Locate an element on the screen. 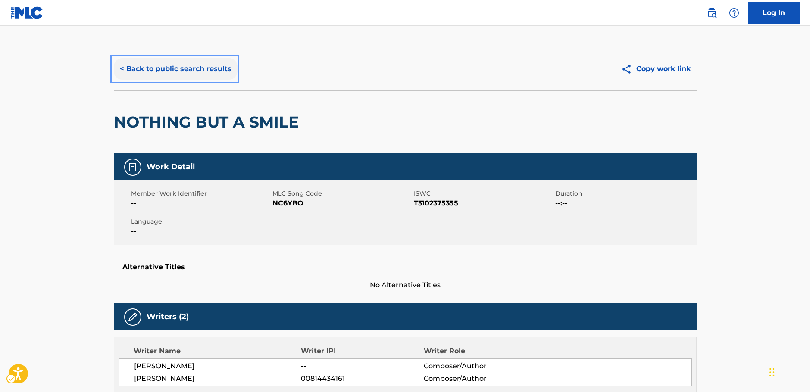 The height and width of the screenshot is (392, 810). img: search is located at coordinates (711, 13).